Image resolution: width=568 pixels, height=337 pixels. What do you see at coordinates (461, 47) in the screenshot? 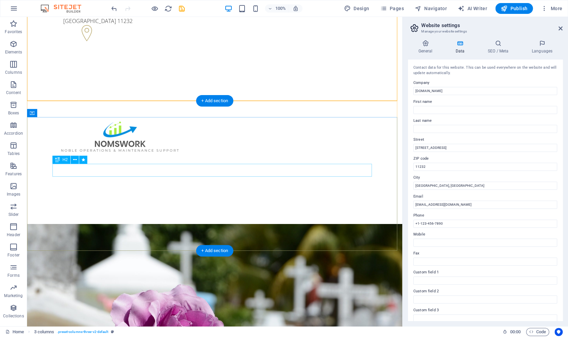
I see `h4: Data` at bounding box center [461, 47].